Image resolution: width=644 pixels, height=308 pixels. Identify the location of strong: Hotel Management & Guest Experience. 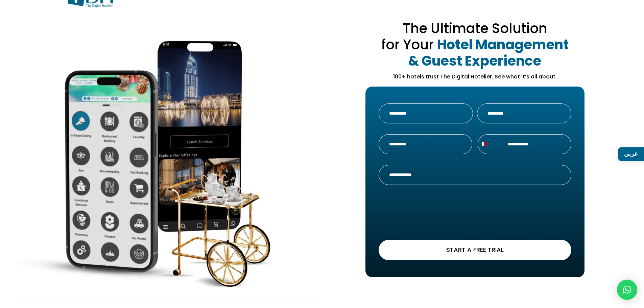
(488, 53).